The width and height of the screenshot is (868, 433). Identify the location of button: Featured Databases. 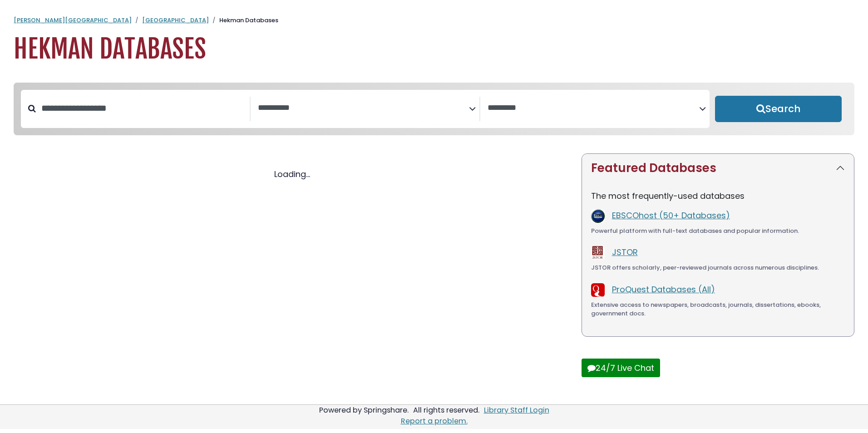
(717, 168).